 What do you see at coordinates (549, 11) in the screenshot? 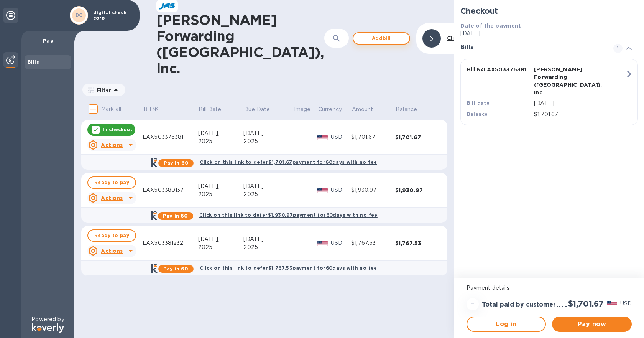
I see `h2: Checkout` at bounding box center [549, 11].